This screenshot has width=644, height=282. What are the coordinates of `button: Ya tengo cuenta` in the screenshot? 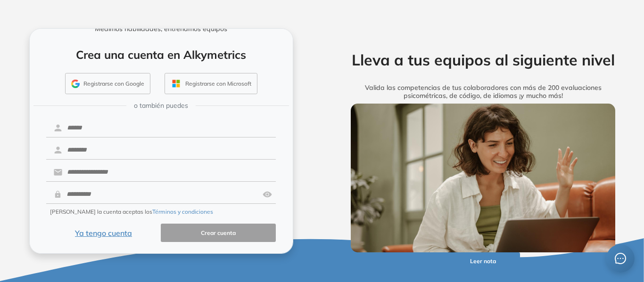 It's located at (104, 233).